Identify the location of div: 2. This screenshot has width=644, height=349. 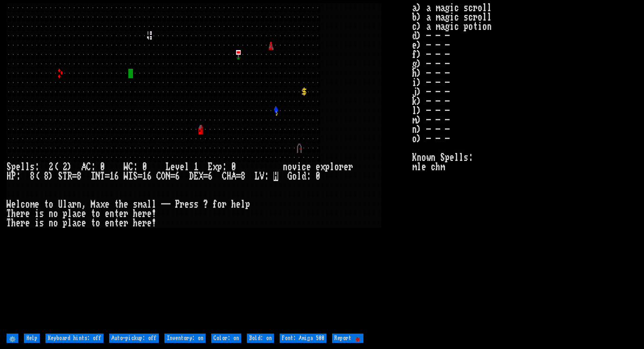
(51, 167).